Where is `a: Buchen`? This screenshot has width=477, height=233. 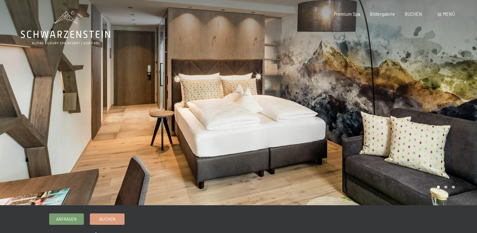
a: Buchen is located at coordinates (107, 219).